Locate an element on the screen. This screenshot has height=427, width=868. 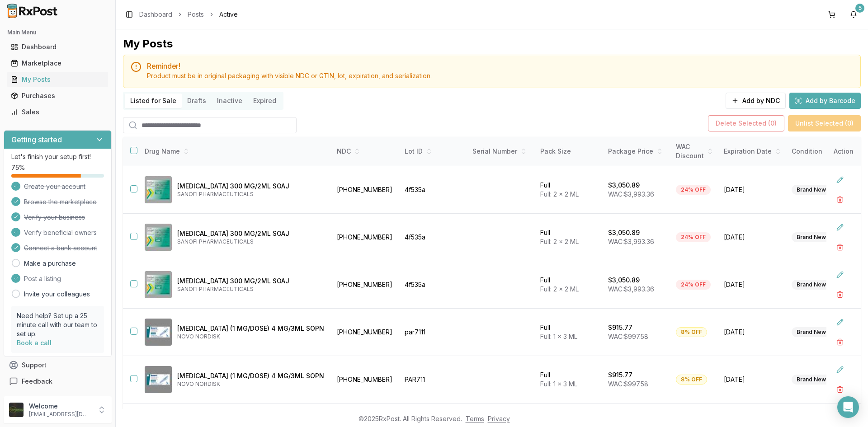
h2: Main Menu is located at coordinates (57, 33).